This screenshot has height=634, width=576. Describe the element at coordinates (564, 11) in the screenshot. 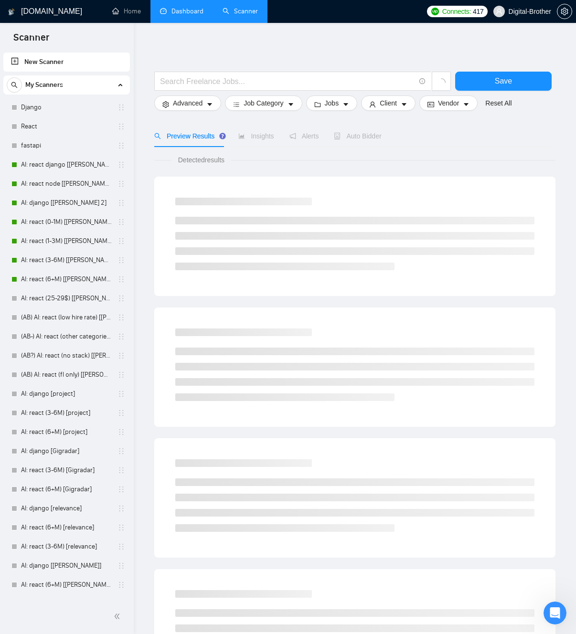

I see `button: setting` at that location.